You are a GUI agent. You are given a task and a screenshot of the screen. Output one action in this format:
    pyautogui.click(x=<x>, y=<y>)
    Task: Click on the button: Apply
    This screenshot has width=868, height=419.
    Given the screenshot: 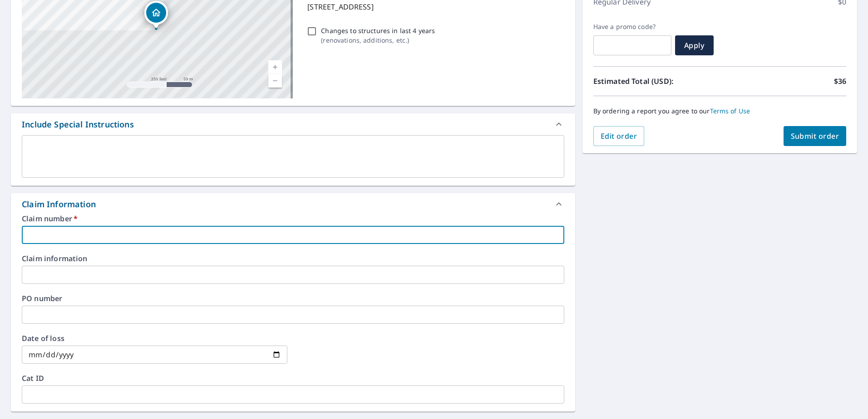 What is the action you would take?
    pyautogui.click(x=694, y=46)
    